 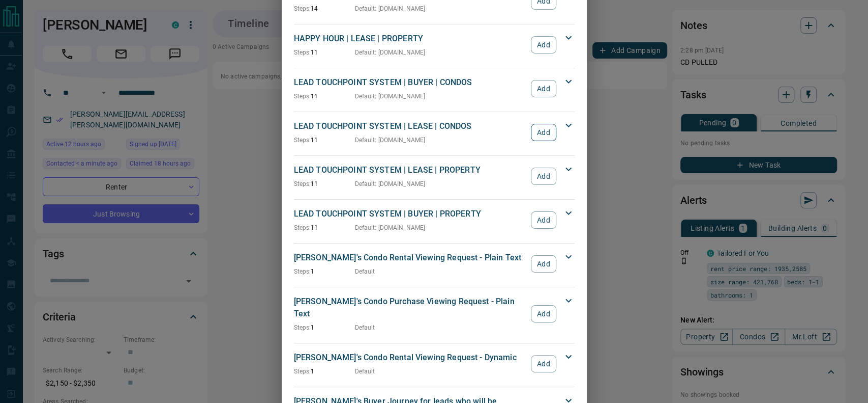 I want to click on p: LEAD TOUCHPOINT SYSTEM | BUYER | CONDOS, so click(x=410, y=83).